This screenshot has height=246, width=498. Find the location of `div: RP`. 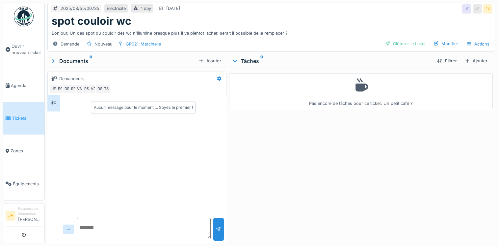

div: RP is located at coordinates (73, 89).